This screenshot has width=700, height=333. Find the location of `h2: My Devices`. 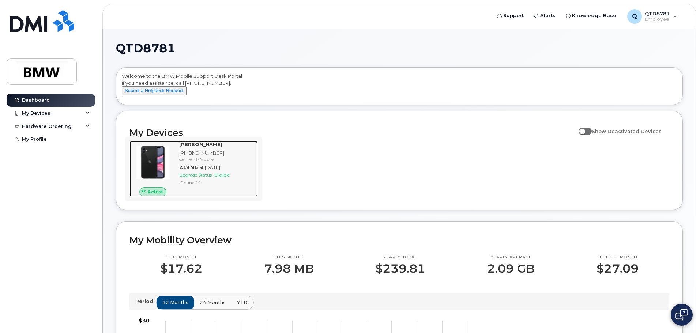

h2: My Devices is located at coordinates (352, 133).